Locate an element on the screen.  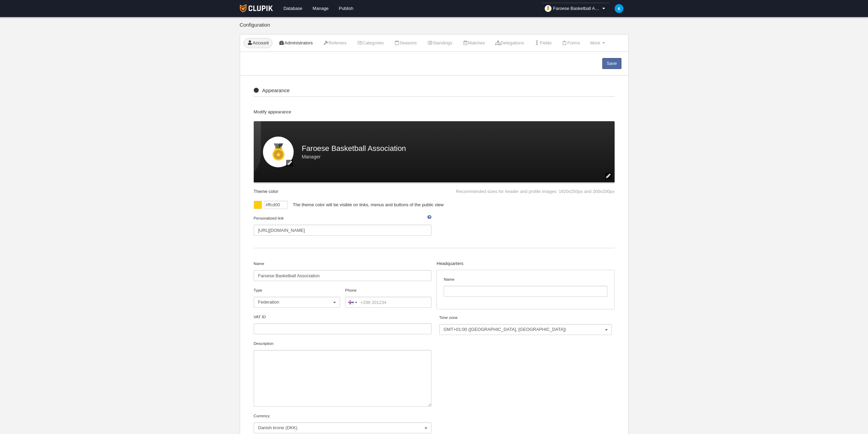
button: Type is located at coordinates (297, 302).